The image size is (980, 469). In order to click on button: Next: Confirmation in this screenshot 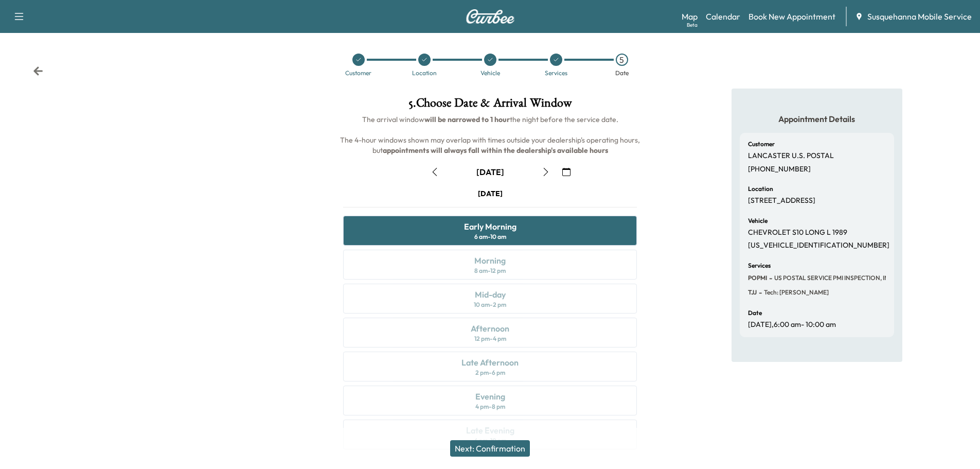, I will do `click(490, 448)`.